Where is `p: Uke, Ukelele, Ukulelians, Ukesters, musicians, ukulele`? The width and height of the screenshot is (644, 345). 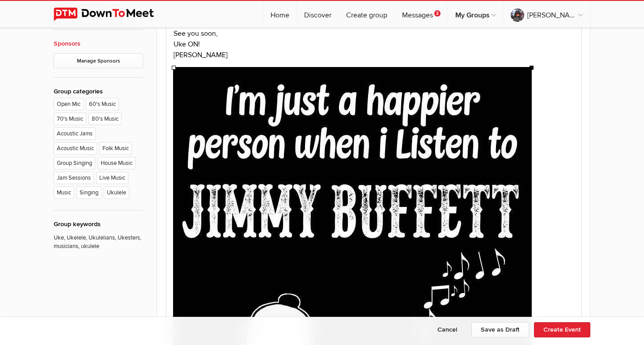
p: Uke, Ukelele, Ukulelians, Ukesters, musicians, ukulele is located at coordinates (98, 240).